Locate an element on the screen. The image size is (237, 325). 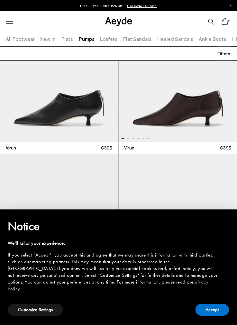
div: We'll tailor your experience. is located at coordinates (113, 244).